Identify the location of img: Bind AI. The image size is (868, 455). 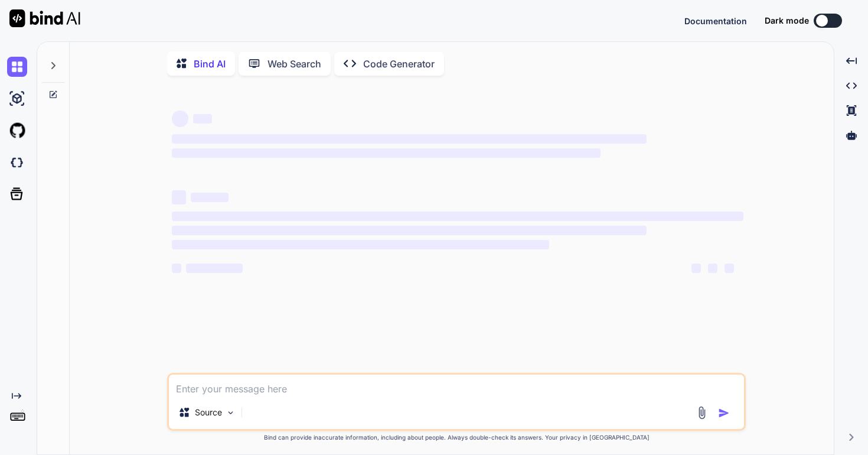
(45, 18).